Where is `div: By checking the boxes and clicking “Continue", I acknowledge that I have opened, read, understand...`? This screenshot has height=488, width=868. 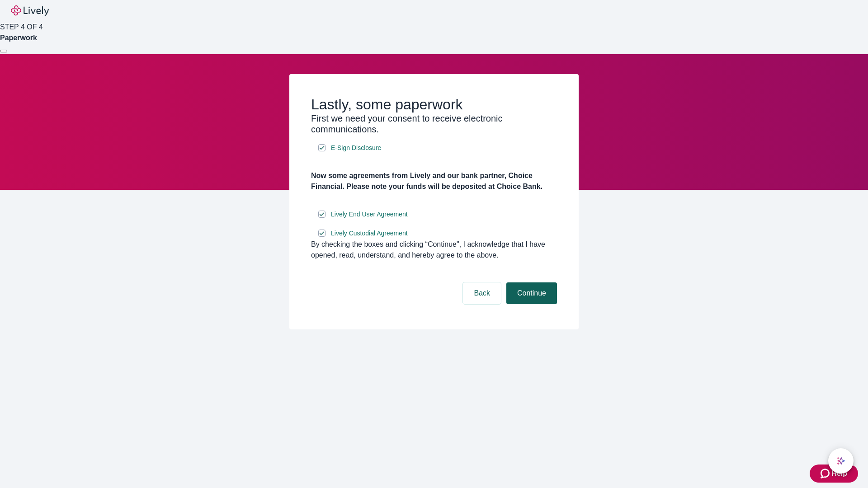 div: By checking the boxes and clicking “Continue", I acknowledge that I have opened, read, understand... is located at coordinates (434, 250).